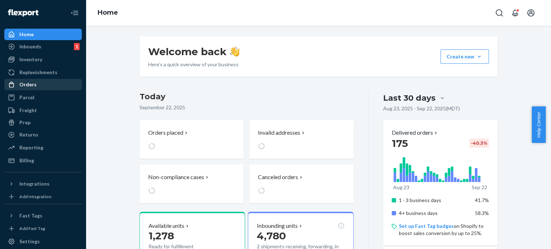 This screenshot has width=551, height=249. I want to click on img: hand-wave emoji, so click(234, 52).